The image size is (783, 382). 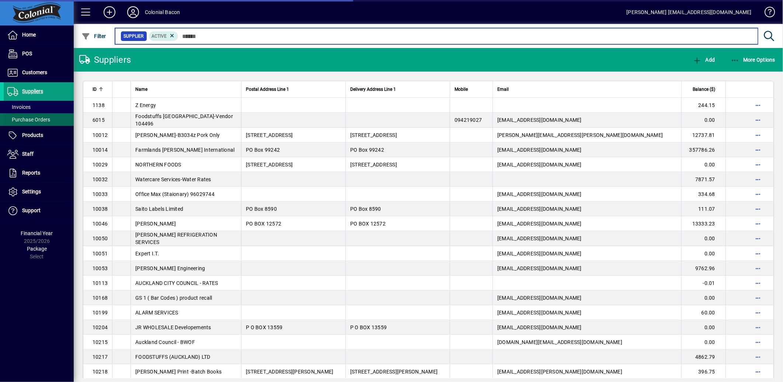 I want to click on span: Saito Labels Limited, so click(x=159, y=209).